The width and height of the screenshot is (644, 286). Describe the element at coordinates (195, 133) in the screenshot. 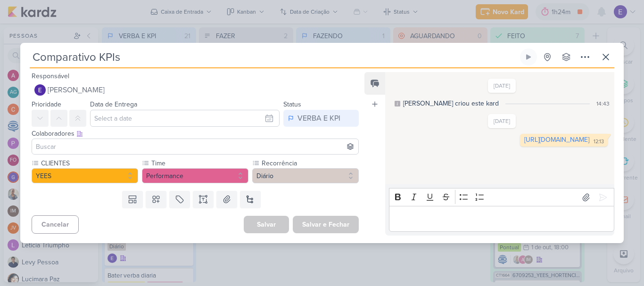

I see `div: Colaboradores` at that location.